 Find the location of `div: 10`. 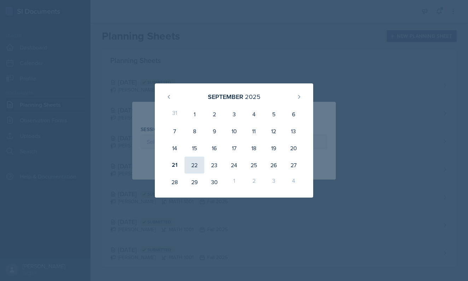

div: 10 is located at coordinates (234, 131).